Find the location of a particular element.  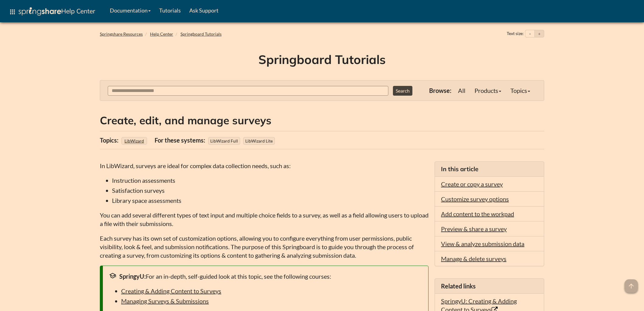

a: Springboard Tutorials is located at coordinates (201, 34).